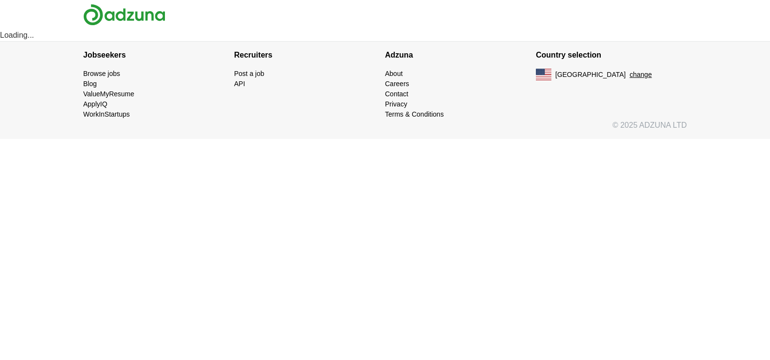 This screenshot has height=360, width=770. I want to click on a: ApplyIQ, so click(95, 104).